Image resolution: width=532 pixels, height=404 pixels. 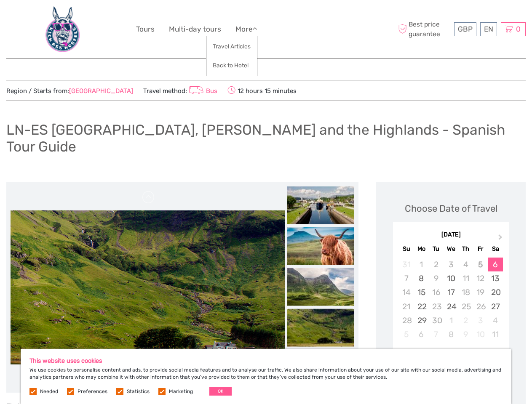 I want to click on div: Not available Wednesday, September 3rd, 2025, so click(x=450, y=264).